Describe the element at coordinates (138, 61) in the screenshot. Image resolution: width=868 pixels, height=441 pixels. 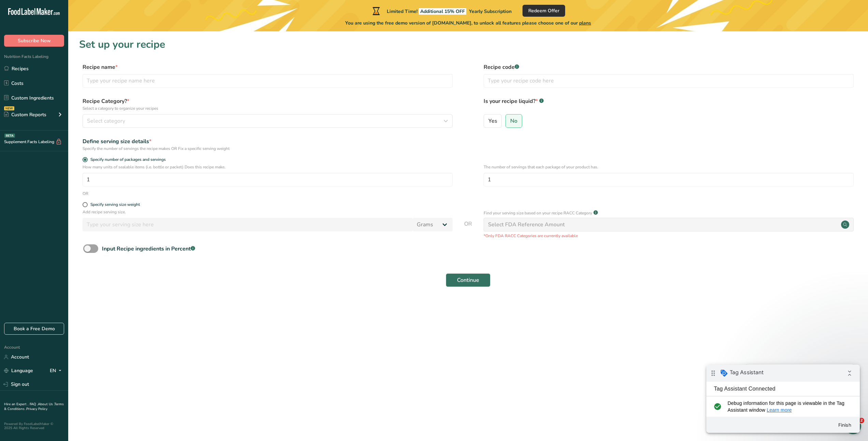
I see `button: Finish` at that location.